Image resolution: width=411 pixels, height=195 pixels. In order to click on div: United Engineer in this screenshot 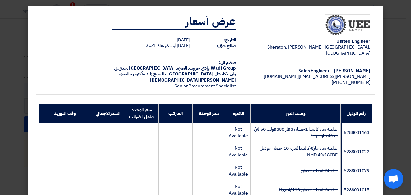, I will do `click(308, 41)`.